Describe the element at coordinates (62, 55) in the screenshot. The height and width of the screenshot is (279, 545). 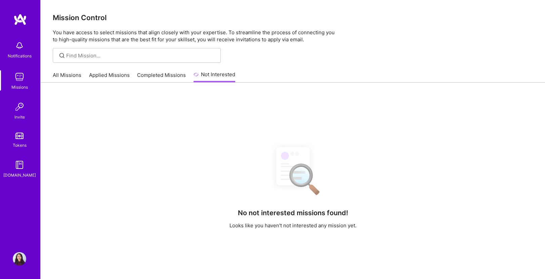
I see `i: icon SearchGrey` at that location.